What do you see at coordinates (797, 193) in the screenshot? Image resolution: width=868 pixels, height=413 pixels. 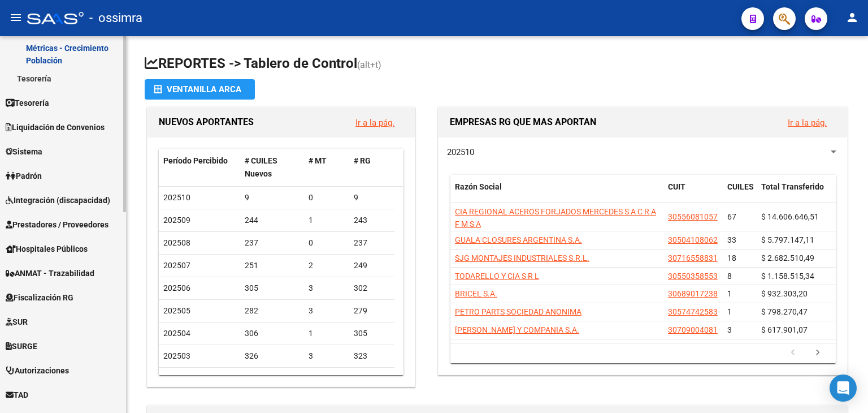 I see `datatable-header-cell: Total Transferido` at bounding box center [797, 193].